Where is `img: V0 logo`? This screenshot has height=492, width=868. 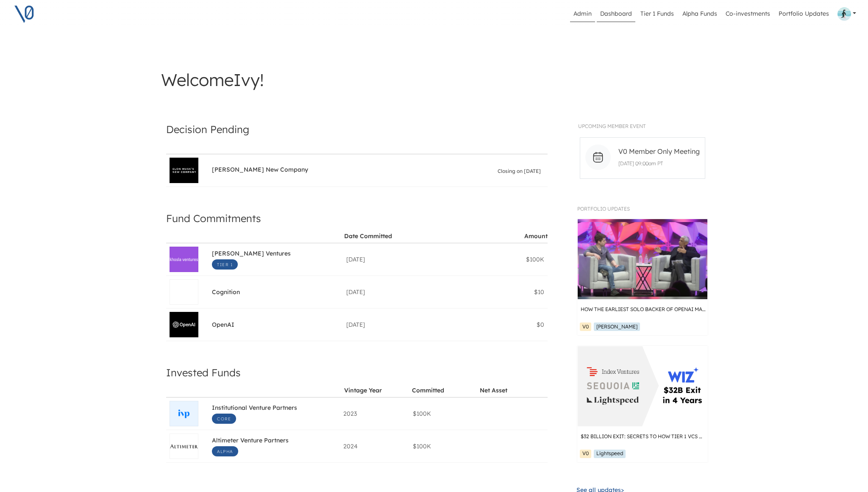 img: V0 logo is located at coordinates (24, 14).